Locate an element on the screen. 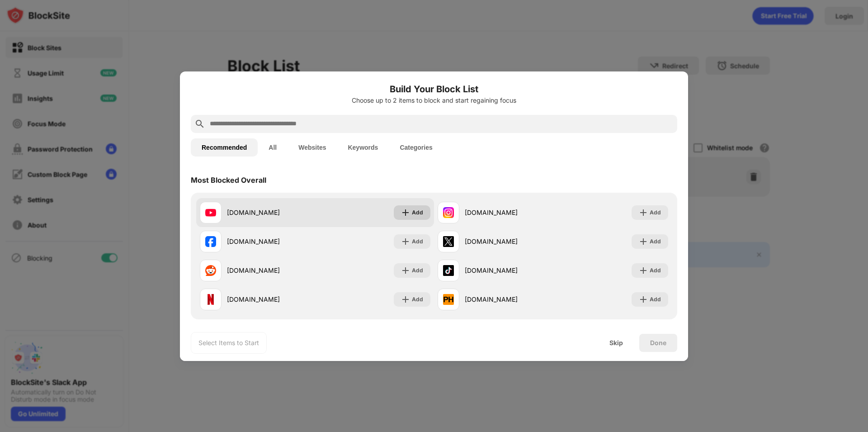 The height and width of the screenshot is (432, 868). div: Skip is located at coordinates (616, 343).